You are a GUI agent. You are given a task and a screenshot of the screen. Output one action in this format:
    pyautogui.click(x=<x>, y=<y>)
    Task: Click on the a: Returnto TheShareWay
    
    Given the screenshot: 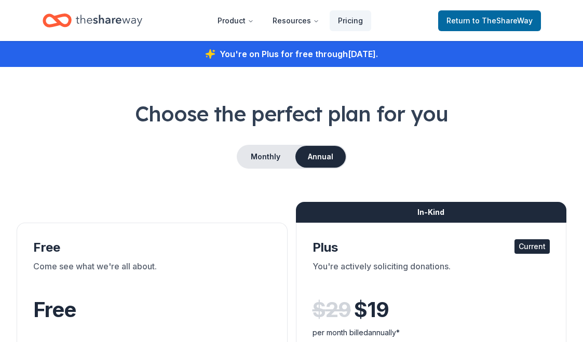 What is the action you would take?
    pyautogui.click(x=489, y=21)
    